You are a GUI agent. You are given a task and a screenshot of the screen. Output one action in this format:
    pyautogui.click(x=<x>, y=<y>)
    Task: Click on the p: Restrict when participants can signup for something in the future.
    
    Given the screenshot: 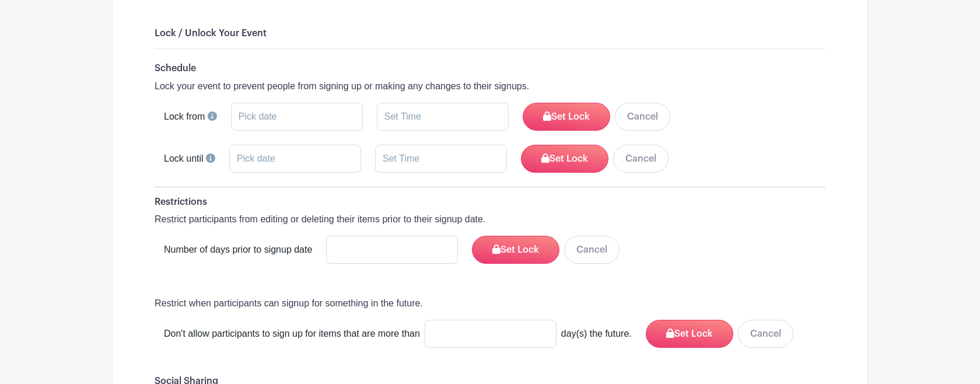 What is the action you would take?
    pyautogui.click(x=490, y=304)
    